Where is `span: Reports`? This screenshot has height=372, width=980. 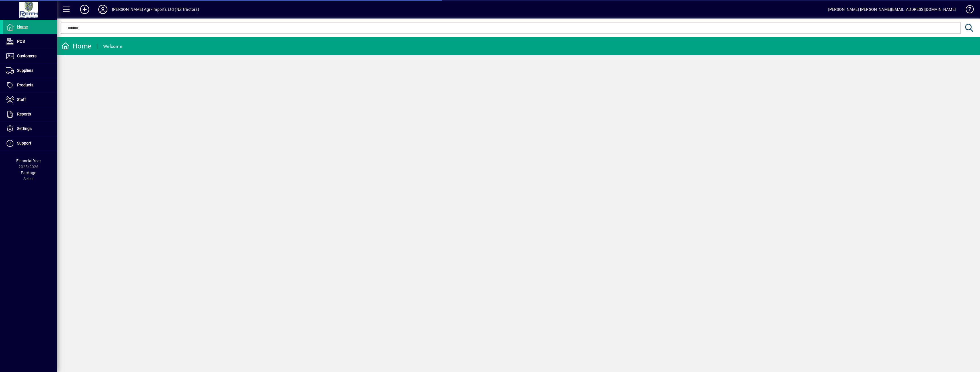
span: Reports is located at coordinates (24, 114).